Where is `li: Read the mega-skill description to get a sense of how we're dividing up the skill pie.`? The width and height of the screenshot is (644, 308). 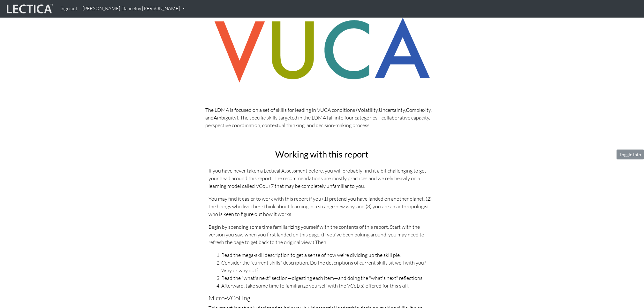 li: Read the mega-skill description to get a sense of how we're dividing up the skill pie. is located at coordinates (328, 255).